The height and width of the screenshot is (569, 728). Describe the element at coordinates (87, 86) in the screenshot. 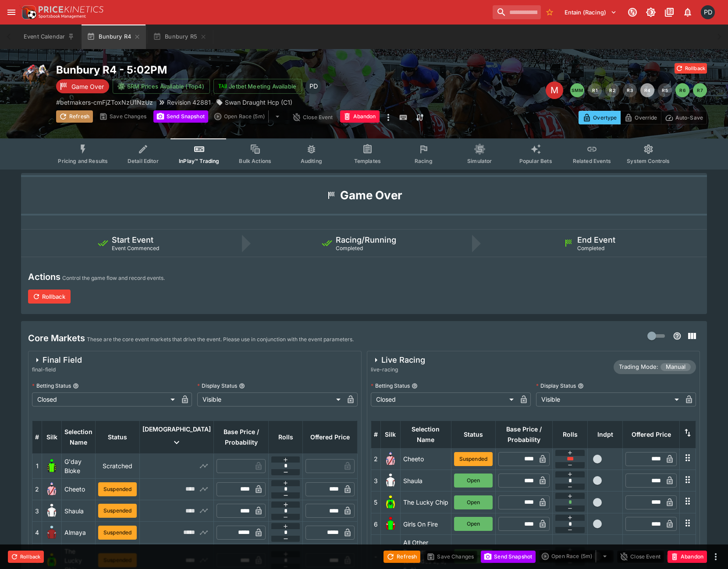

I see `p: Game Over` at that location.